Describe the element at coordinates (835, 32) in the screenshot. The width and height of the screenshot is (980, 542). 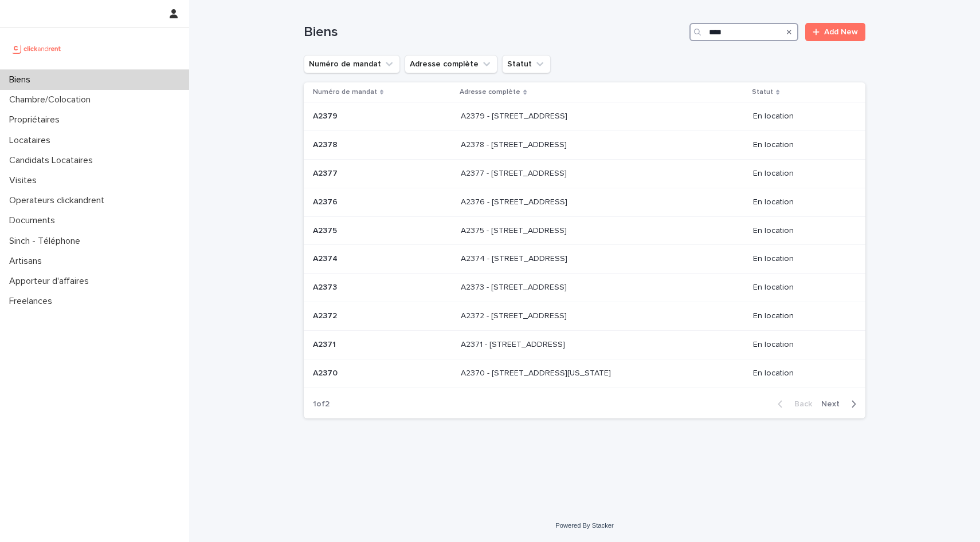
I see `a: Add New` at that location.